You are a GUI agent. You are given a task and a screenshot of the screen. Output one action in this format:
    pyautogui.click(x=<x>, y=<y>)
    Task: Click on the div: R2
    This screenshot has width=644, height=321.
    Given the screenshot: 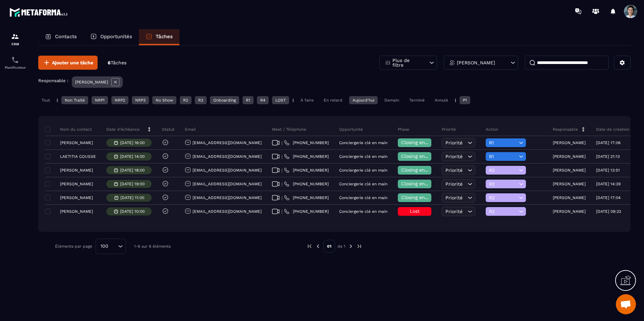 What is the action you would take?
    pyautogui.click(x=185, y=100)
    